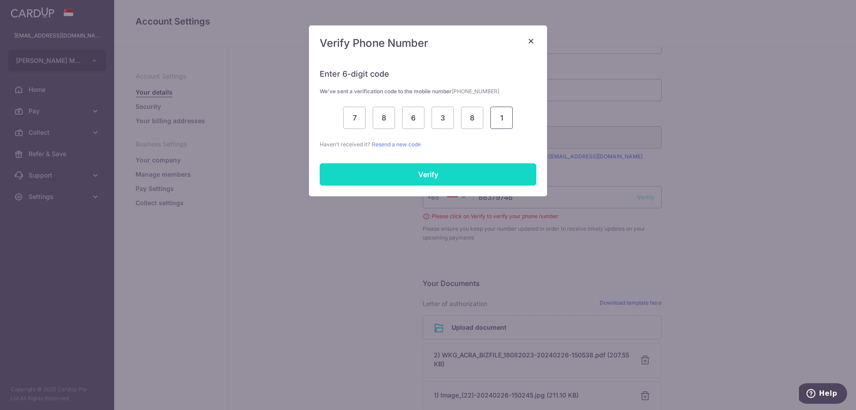 This screenshot has height=410, width=856. Describe the element at coordinates (409, 91) in the screenshot. I see `strong: We’ve sent a verification code to the mobile number` at that location.